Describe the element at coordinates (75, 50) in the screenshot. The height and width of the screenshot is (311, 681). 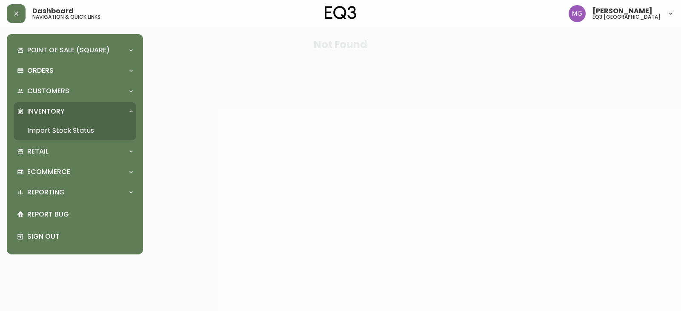
I see `div: Point of Sale (Square)` at that location.